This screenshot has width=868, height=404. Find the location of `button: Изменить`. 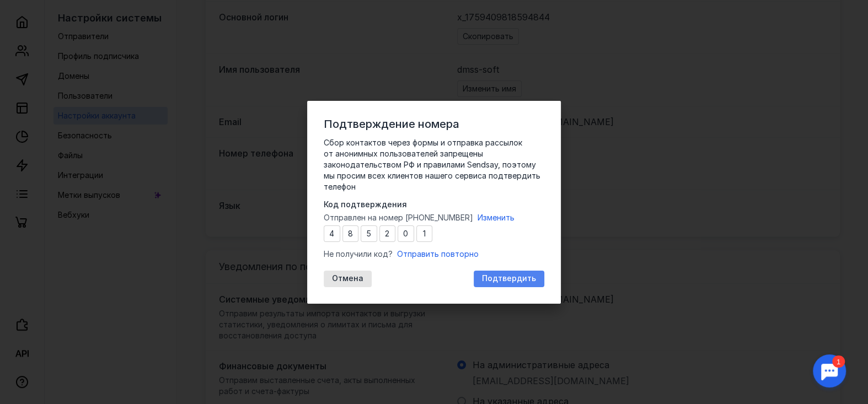

button: Изменить is located at coordinates (496, 217).